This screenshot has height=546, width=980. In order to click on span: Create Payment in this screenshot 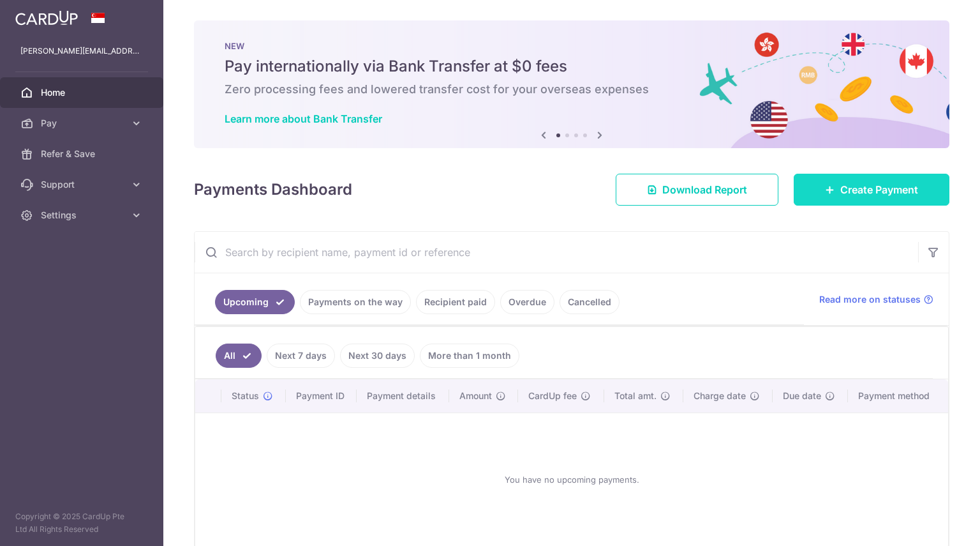, I will do `click(879, 190)`.